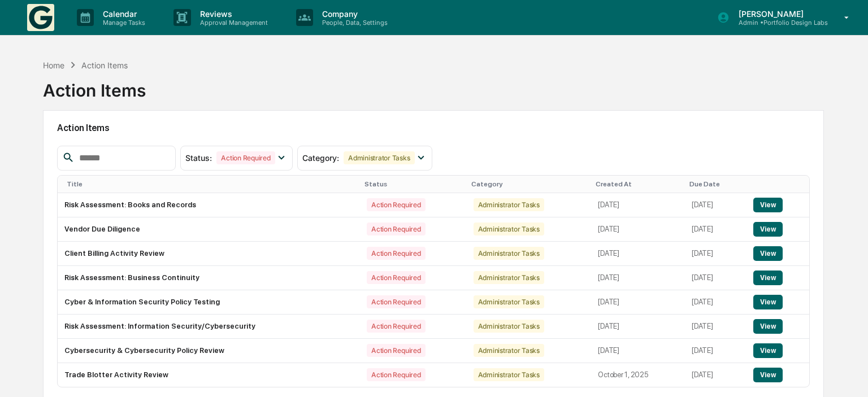 Image resolution: width=868 pixels, height=397 pixels. Describe the element at coordinates (198, 157) in the screenshot. I see `span: Status :` at that location.